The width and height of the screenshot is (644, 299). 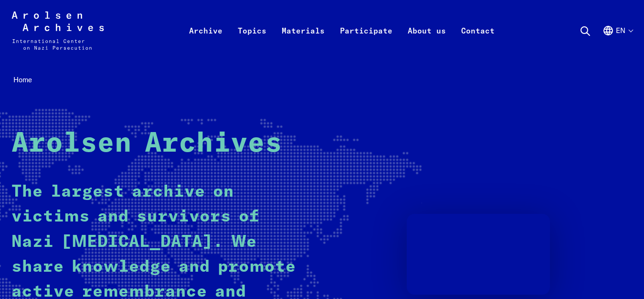 I want to click on a: Archive, so click(x=206, y=42).